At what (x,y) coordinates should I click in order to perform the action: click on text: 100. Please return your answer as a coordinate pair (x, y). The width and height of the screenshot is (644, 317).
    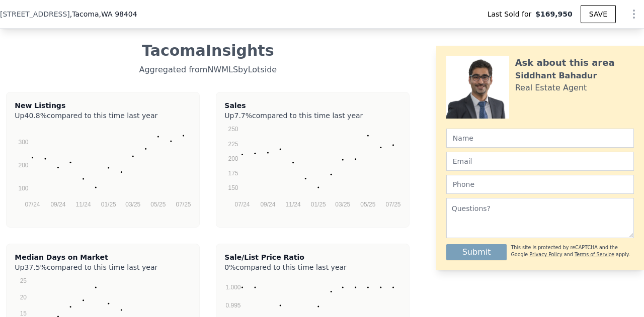
    Looking at the image, I should click on (24, 189).